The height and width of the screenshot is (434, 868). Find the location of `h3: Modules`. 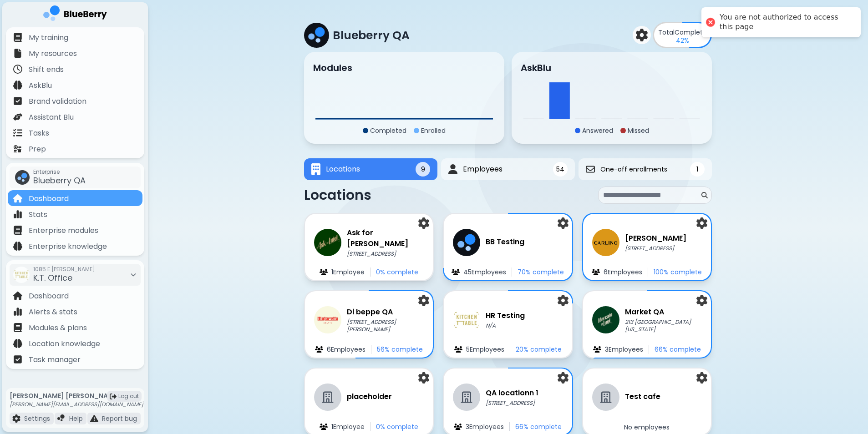

h3: Modules is located at coordinates (332, 67).